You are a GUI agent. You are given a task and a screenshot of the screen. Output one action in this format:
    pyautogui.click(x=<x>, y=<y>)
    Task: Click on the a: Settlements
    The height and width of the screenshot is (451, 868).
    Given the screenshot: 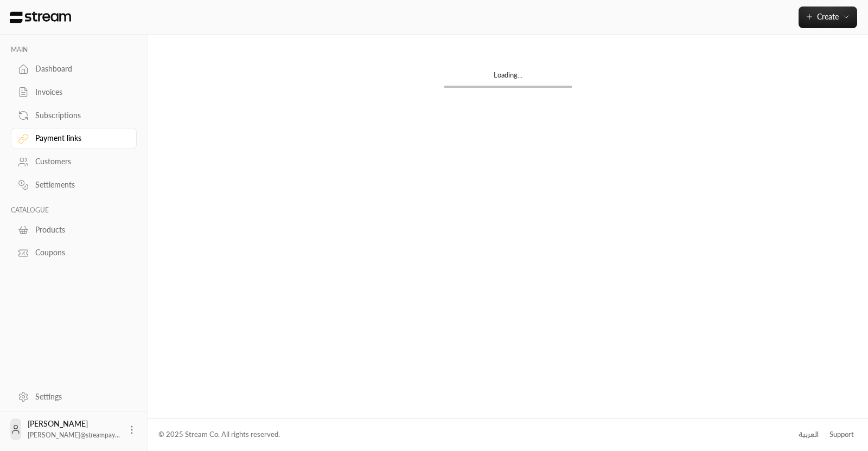 What is the action you would take?
    pyautogui.click(x=74, y=185)
    